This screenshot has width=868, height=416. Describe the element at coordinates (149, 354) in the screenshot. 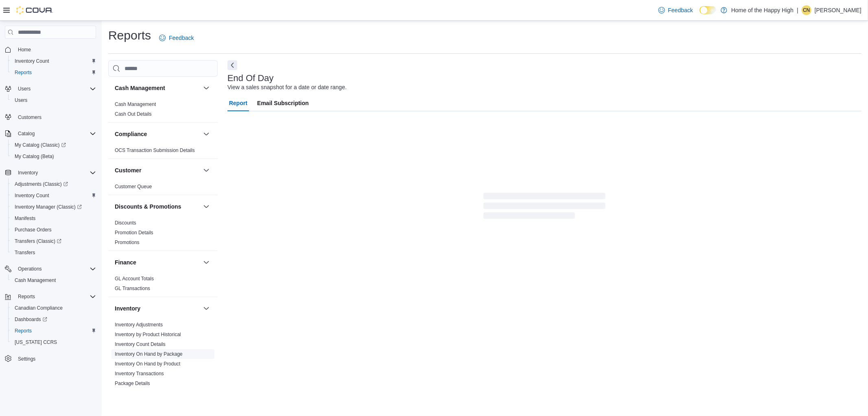

I see `a: Inventory On Hand by Package` at that location.